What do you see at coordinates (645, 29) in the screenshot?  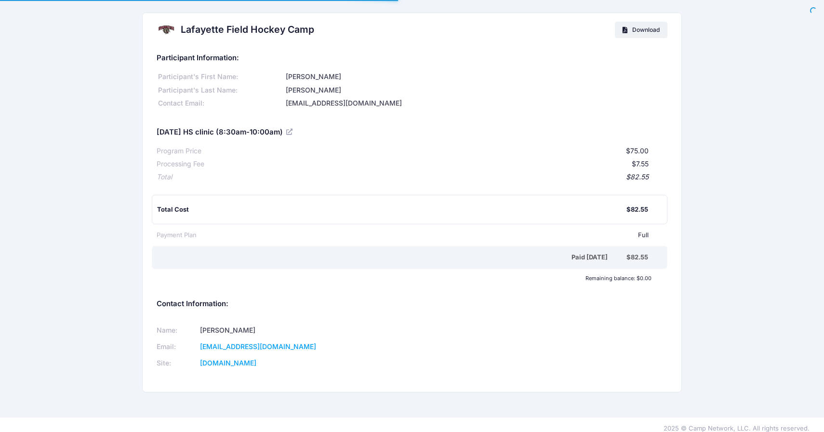 I see `span: Download` at bounding box center [645, 29].